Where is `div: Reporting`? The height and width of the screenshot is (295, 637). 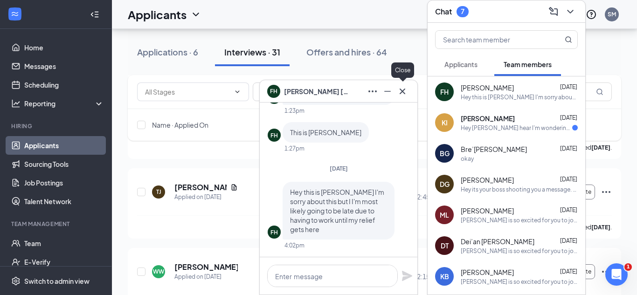 div: Reporting is located at coordinates (64, 104).